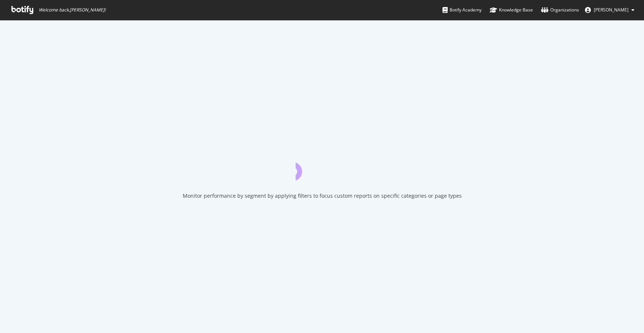  Describe the element at coordinates (560, 10) in the screenshot. I see `div: Organizations` at that location.